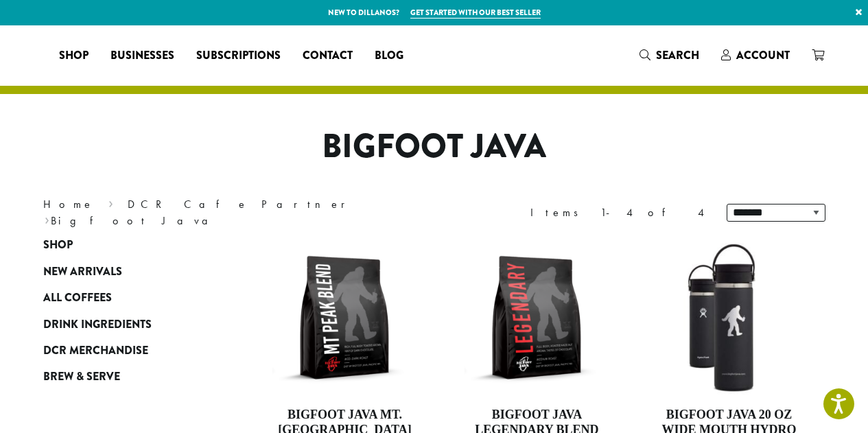 This screenshot has height=433, width=868. What do you see at coordinates (763, 54) in the screenshot?
I see `span: Account` at bounding box center [763, 54].